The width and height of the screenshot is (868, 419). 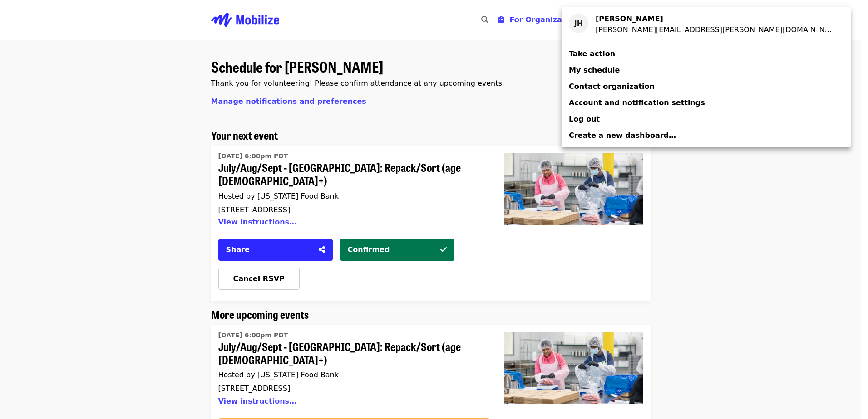 What do you see at coordinates (706, 136) in the screenshot?
I see `a: Create a new dashboard…` at bounding box center [706, 136].